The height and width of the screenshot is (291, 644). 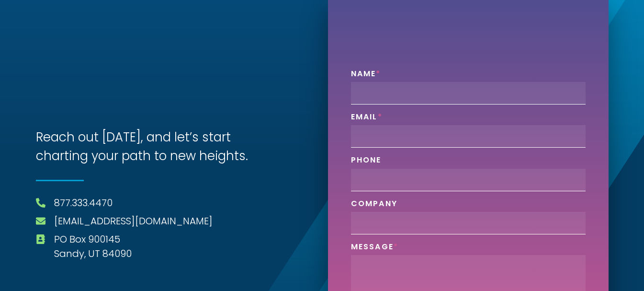 What do you see at coordinates (366, 162) in the screenshot?
I see `label: Phone` at bounding box center [366, 162].